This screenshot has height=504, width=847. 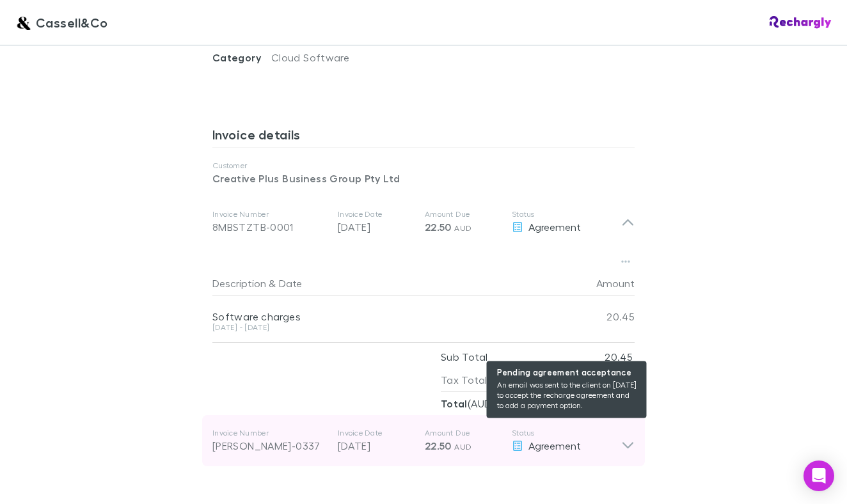 I want to click on div: Software charges, so click(x=385, y=316).